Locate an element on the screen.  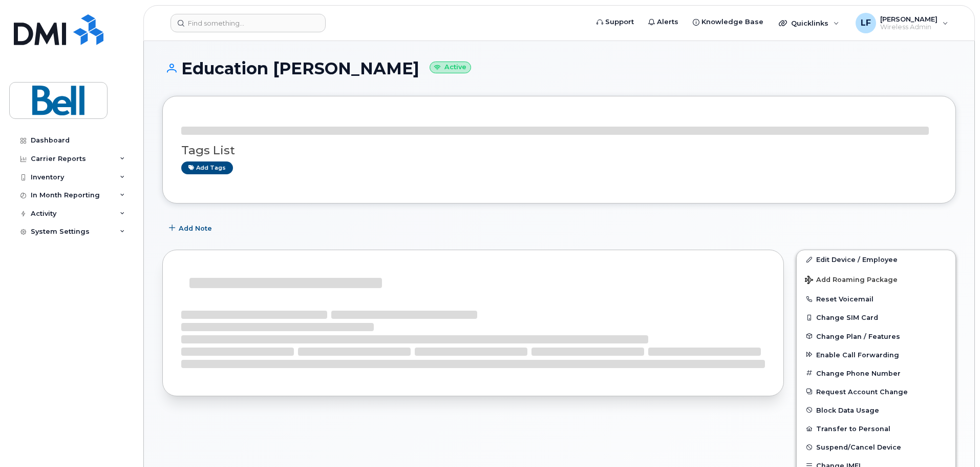
span: Enable Call Forwarding is located at coordinates (858, 354).